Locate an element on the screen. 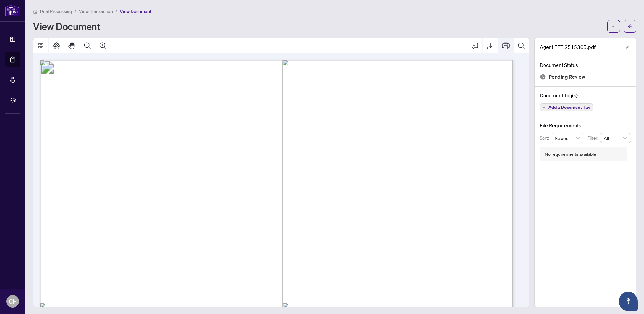 This screenshot has height=314, width=644. img: logo is located at coordinates (13, 11).